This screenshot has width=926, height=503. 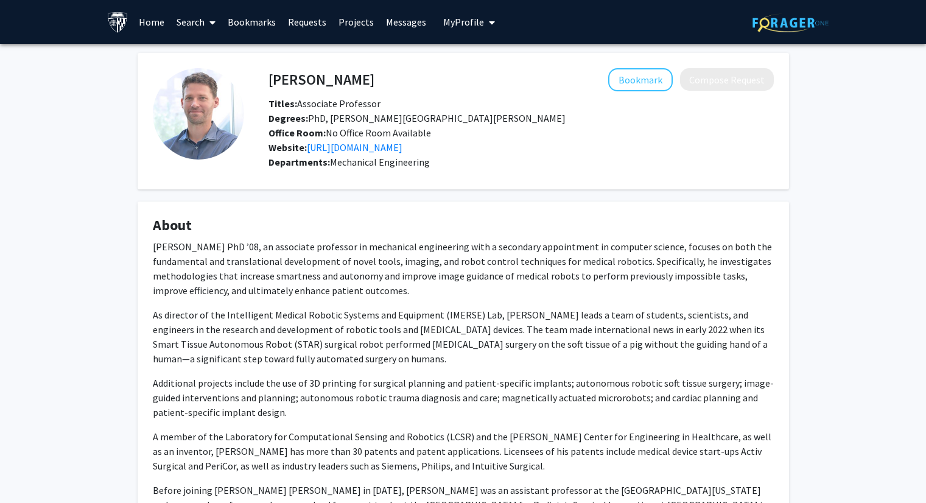 I want to click on img: Johns Hopkins University Logo, so click(x=118, y=22).